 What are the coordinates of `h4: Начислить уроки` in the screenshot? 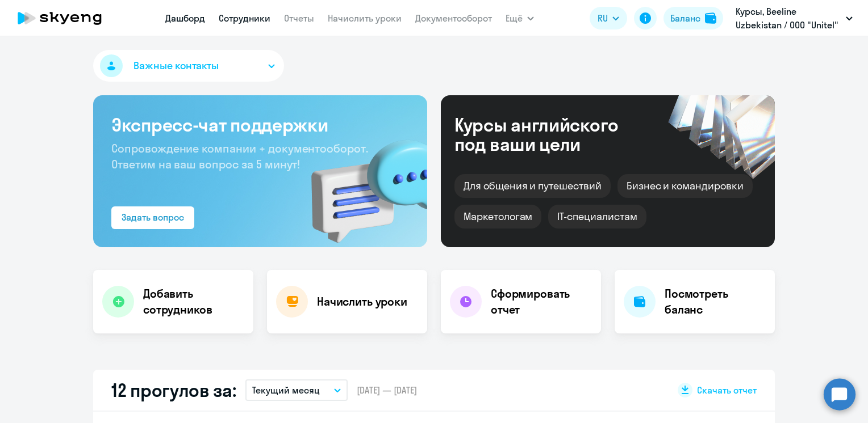 It's located at (362, 302).